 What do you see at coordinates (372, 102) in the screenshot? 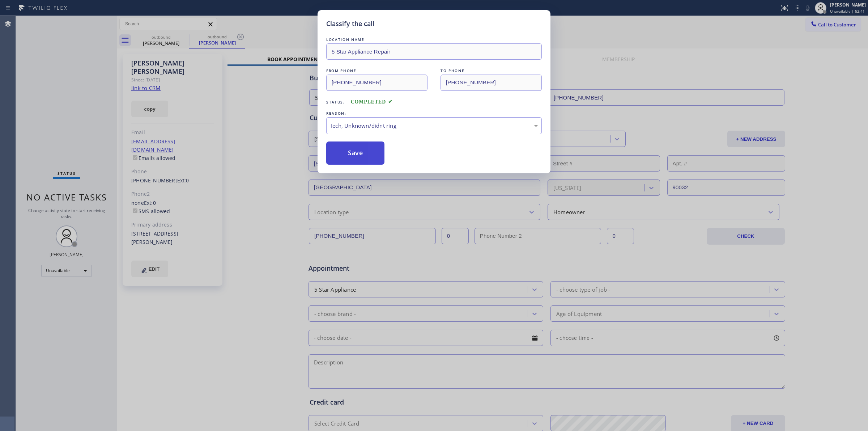
I see `span: COMPLETED` at bounding box center [372, 102].